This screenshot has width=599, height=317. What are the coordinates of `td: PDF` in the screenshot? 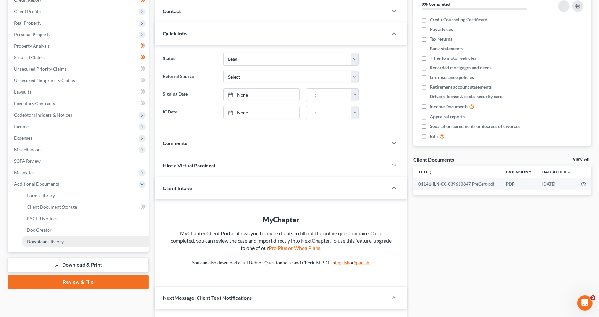 It's located at (519, 184).